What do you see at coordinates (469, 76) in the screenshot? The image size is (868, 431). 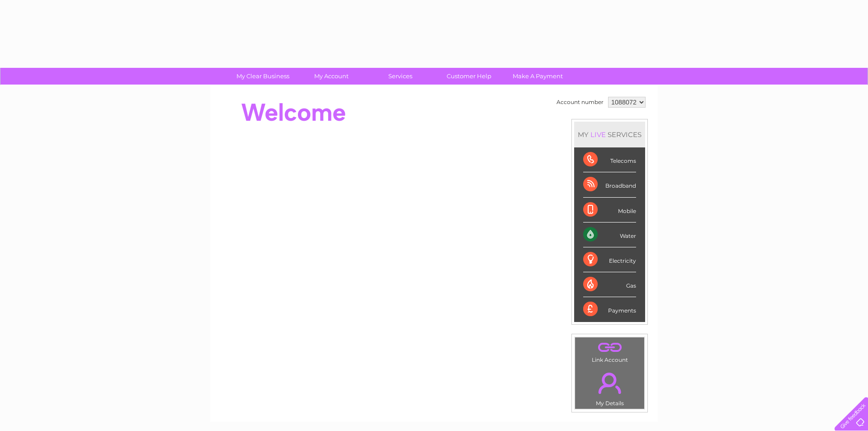 I see `a: Customer Help` at bounding box center [469, 76].